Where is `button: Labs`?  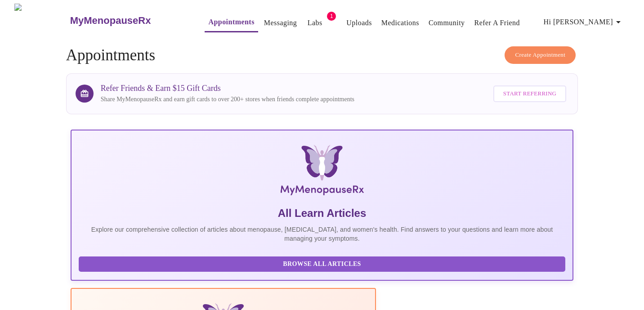
button: Labs is located at coordinates (315, 23).